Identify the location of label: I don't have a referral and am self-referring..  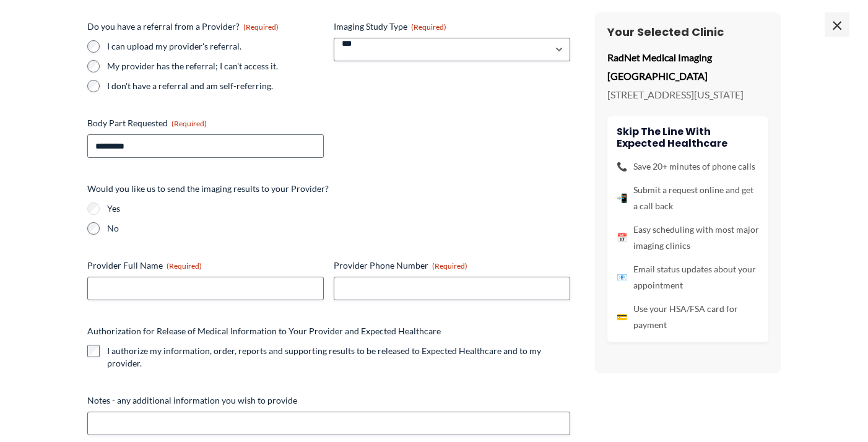
(215, 86).